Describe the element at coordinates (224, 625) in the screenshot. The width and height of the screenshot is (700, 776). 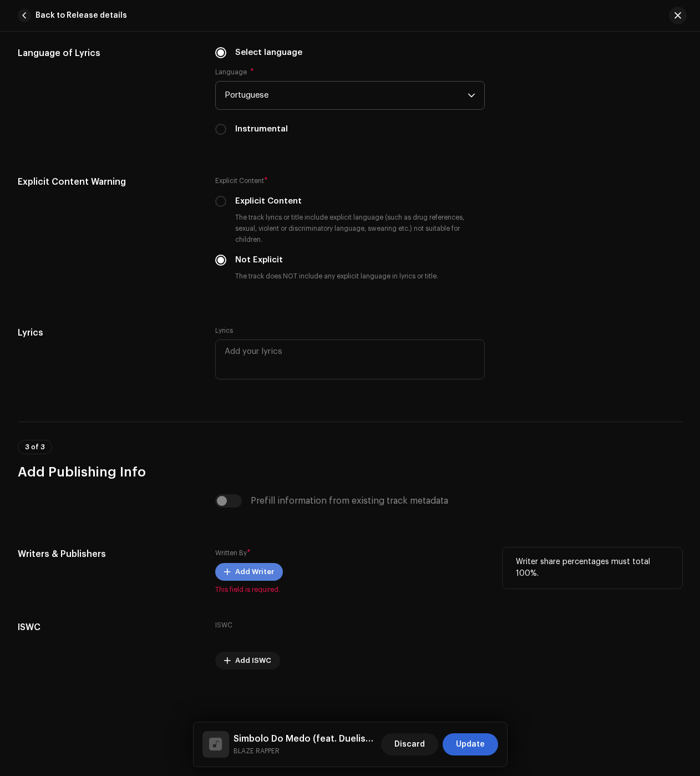
I see `label: ISWC` at that location.